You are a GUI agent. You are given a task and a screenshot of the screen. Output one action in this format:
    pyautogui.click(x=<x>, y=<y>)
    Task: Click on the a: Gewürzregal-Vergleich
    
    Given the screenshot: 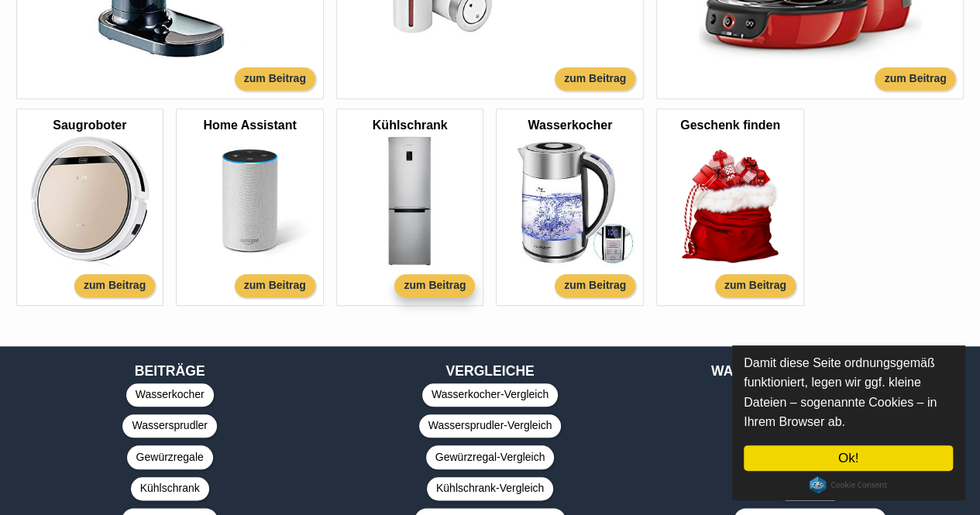 What is the action you would take?
    pyautogui.click(x=491, y=457)
    